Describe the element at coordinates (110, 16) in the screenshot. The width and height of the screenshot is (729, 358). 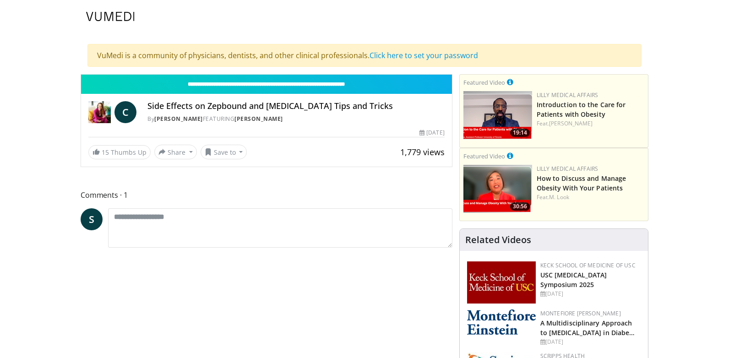
I see `img: VuMedi Logo` at that location.